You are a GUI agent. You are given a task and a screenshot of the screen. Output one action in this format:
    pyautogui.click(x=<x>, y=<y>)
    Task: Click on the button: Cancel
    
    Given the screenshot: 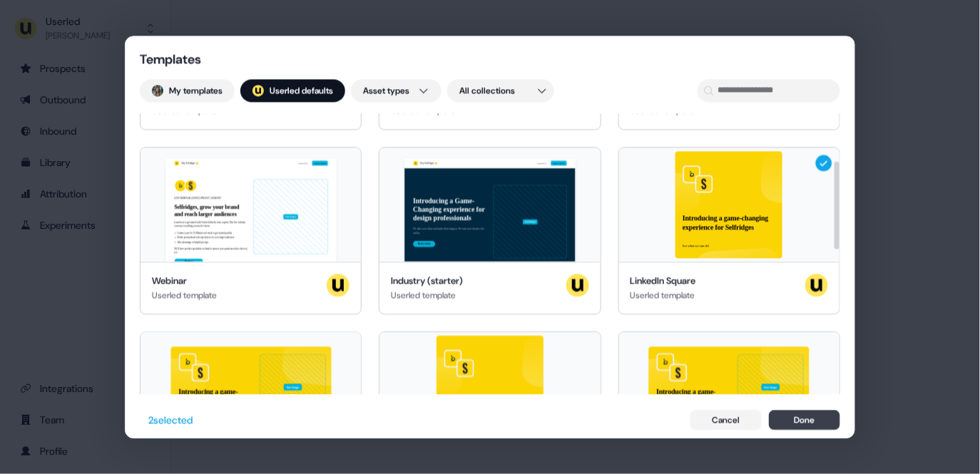 What is the action you would take?
    pyautogui.click(x=726, y=420)
    